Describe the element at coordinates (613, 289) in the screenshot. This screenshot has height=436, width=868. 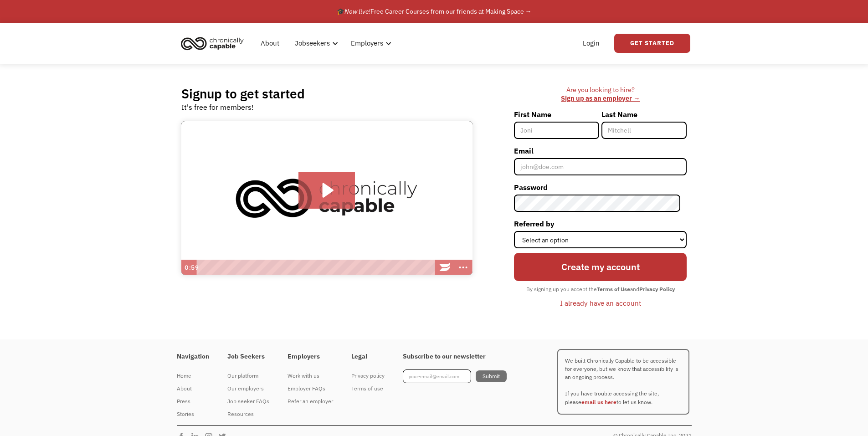
I see `strong: Terms of Use` at that location.